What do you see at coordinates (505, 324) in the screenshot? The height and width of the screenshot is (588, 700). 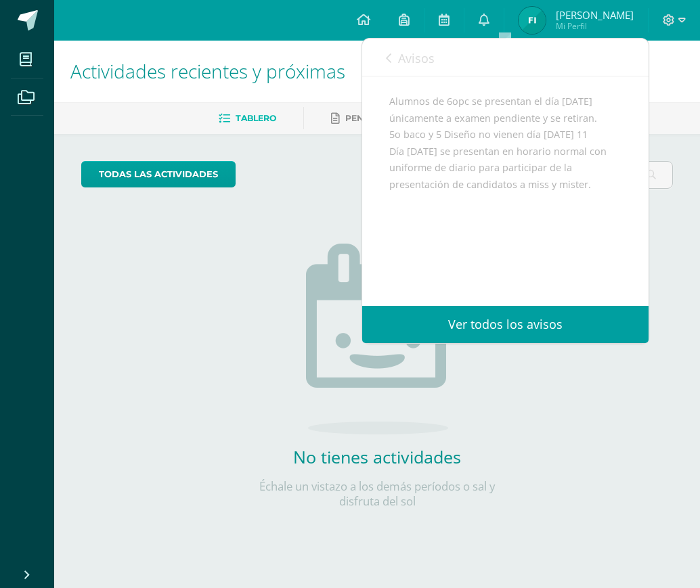 I see `a: Ver todos los avisos` at bounding box center [505, 324].